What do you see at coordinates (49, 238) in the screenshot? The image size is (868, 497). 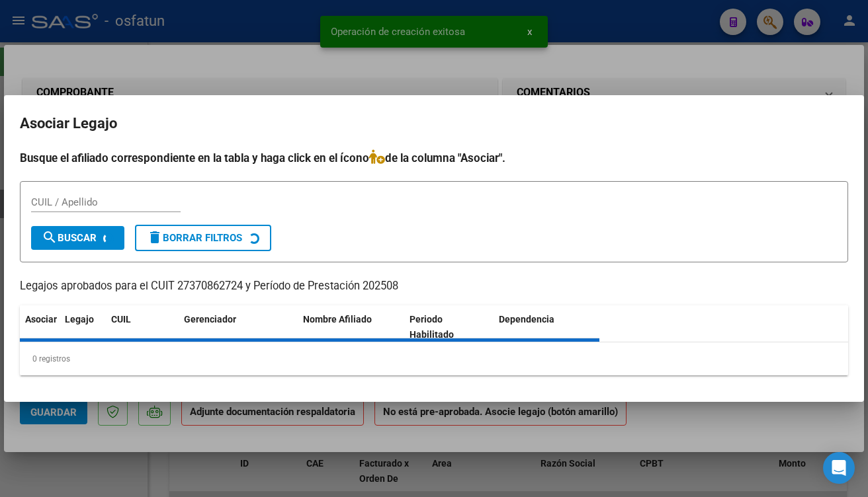 I see `mat-icon: search` at bounding box center [49, 238].